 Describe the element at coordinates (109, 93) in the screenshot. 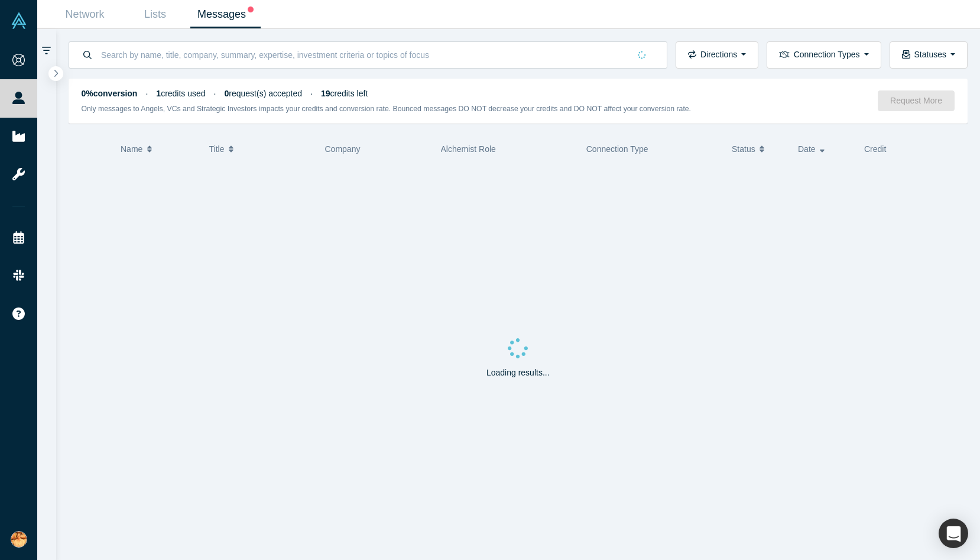

I see `strong: 0% conversion` at that location.